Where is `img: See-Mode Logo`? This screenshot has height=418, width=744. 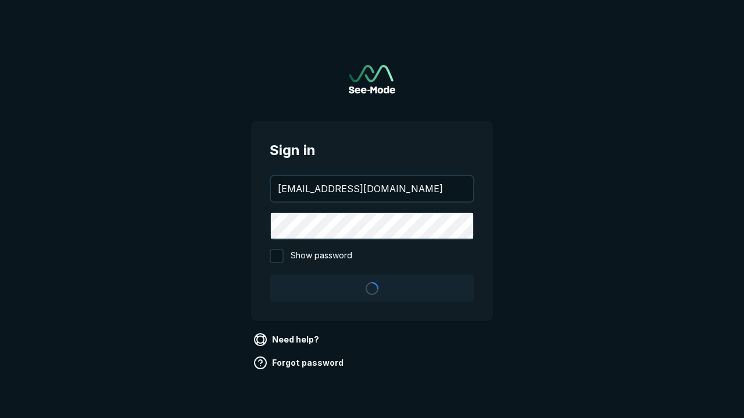
img: See-Mode Logo is located at coordinates (372, 79).